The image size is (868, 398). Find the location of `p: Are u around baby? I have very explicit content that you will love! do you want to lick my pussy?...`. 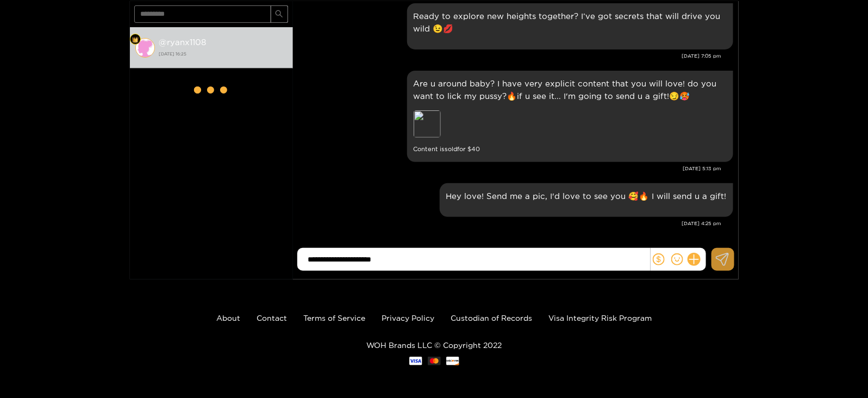

p: Are u around baby? I have very explicit content that you will love! do you want to lick my pussy?... is located at coordinates (570, 90).